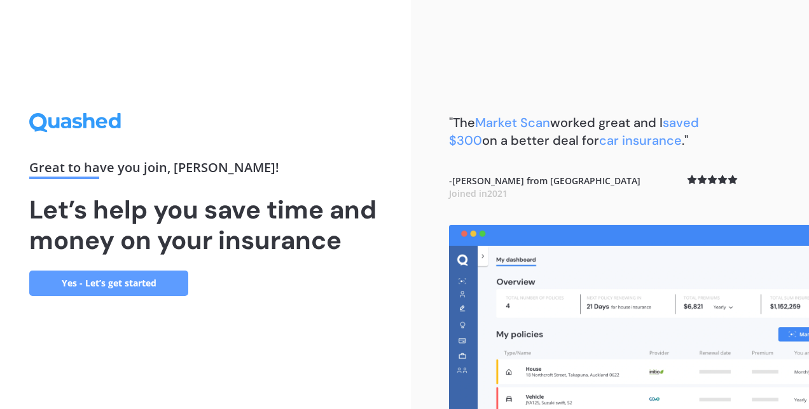 The height and width of the screenshot is (409, 809). I want to click on b: "The worked great and I on a better deal for .", so click(573, 132).